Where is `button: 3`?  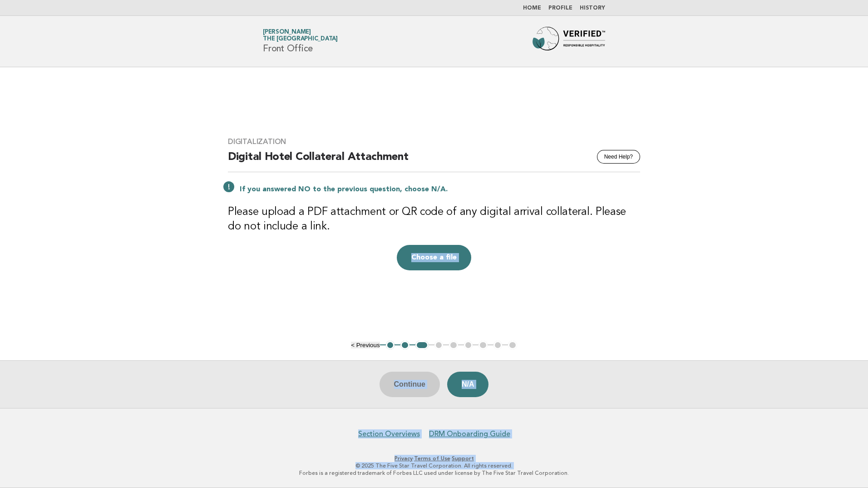 button: 3 is located at coordinates (422, 345).